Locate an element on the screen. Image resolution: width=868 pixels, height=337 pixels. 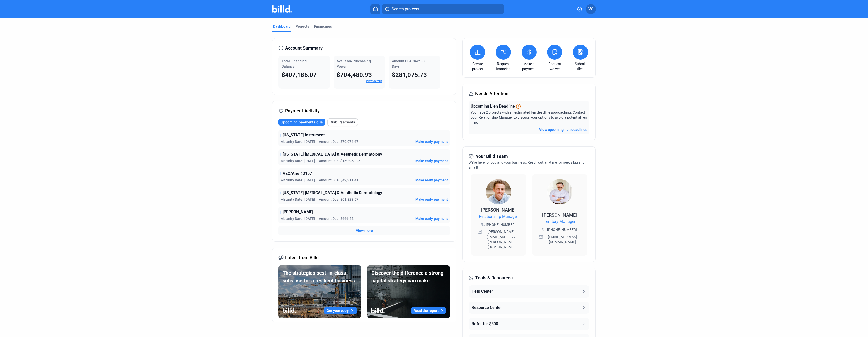
img: Relationship Manager is located at coordinates (498, 192).